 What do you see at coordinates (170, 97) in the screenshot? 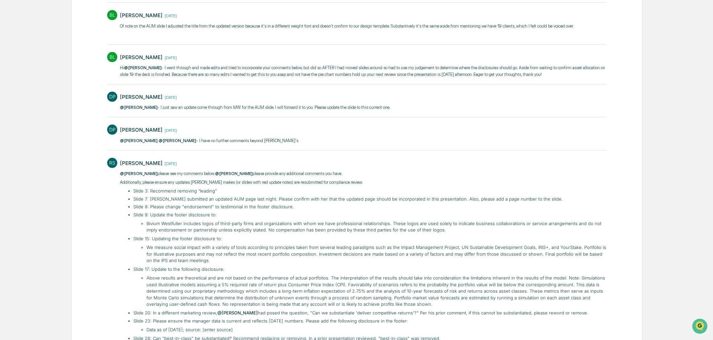
I see `time: Friday, August 8, 2025 at 5:33:11 PM EDT` at bounding box center [170, 97].